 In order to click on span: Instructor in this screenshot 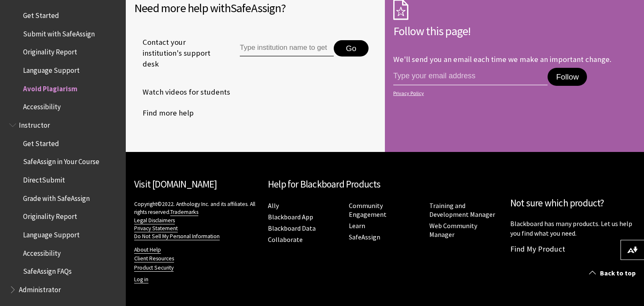, I will do `click(34, 123)`.